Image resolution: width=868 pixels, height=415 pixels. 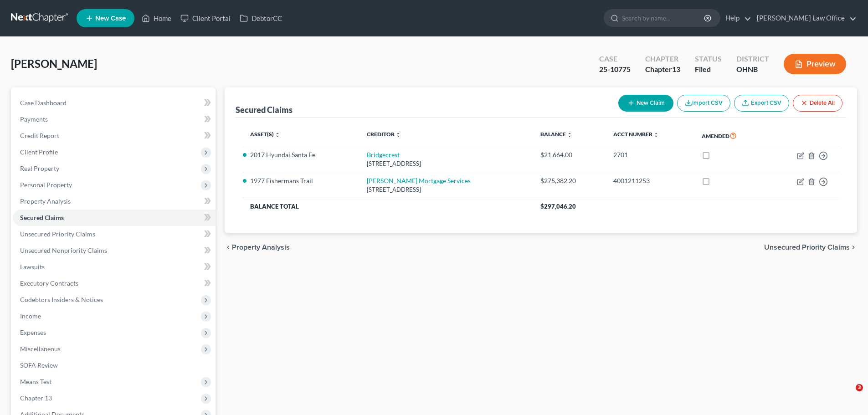 What do you see at coordinates (34, 119) in the screenshot?
I see `span: Payments` at bounding box center [34, 119].